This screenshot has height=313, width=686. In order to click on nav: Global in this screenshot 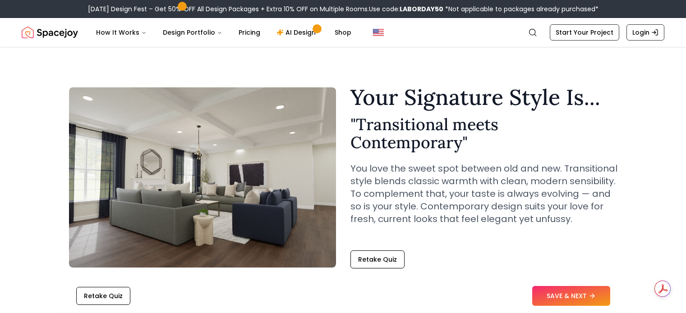, I will do `click(343, 32)`.